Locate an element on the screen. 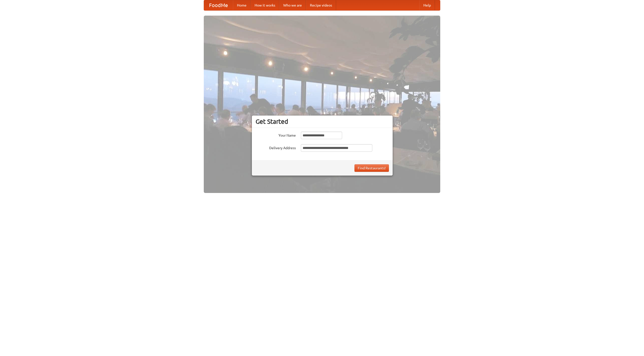 The height and width of the screenshot is (356, 644). label: Delivery Address is located at coordinates (276, 147).